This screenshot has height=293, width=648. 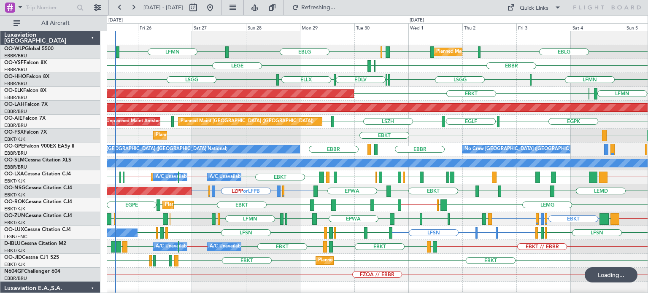 I want to click on span: D-IBLU, so click(x=12, y=244).